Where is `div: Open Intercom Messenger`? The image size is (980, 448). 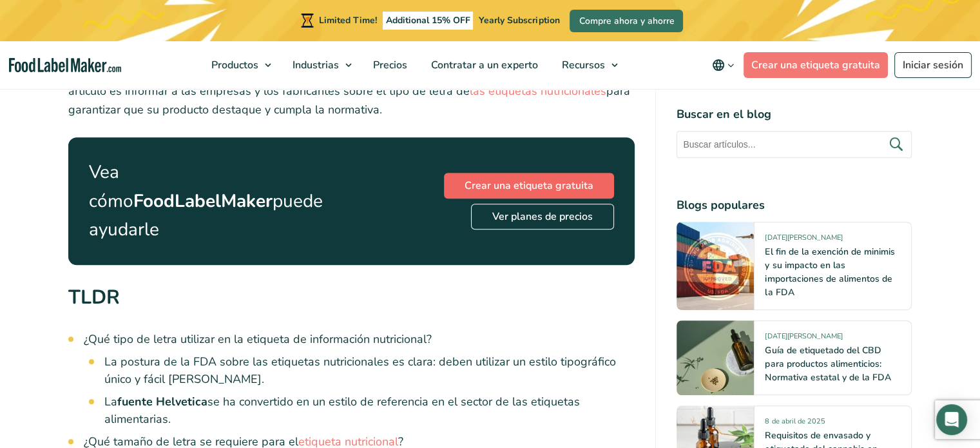
div: Open Intercom Messenger is located at coordinates (952, 420).